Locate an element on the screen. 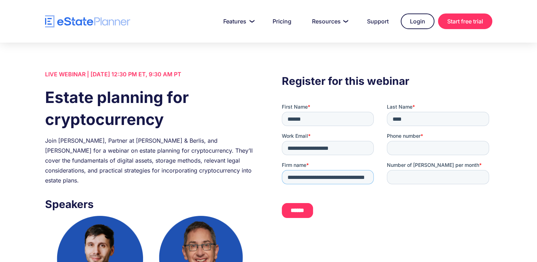  span: Last Name is located at coordinates (118, 3).